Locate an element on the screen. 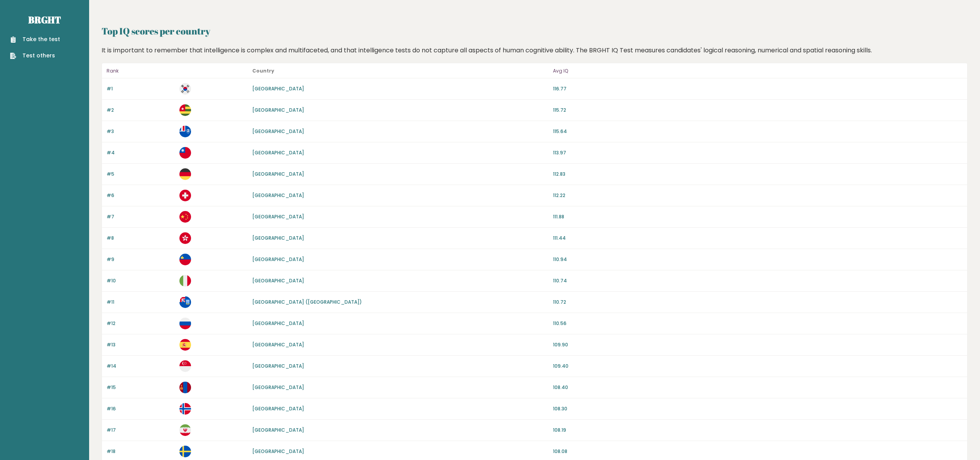 The image size is (980, 460). p: #16 is located at coordinates (141, 409).